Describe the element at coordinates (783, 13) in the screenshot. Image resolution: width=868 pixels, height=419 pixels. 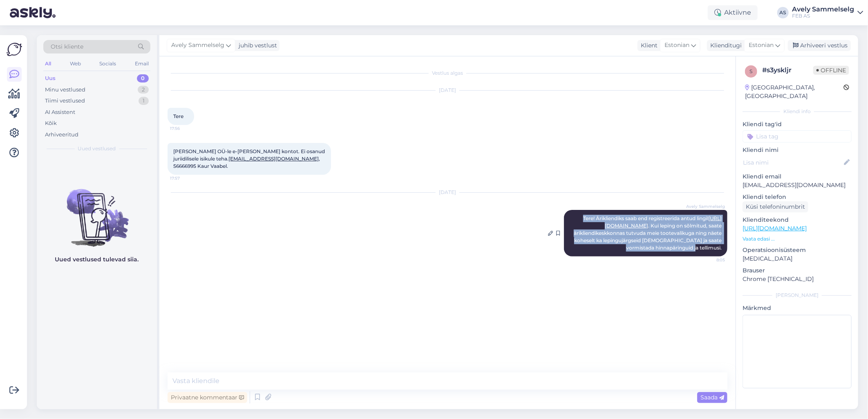
I see `div: AS` at that location.